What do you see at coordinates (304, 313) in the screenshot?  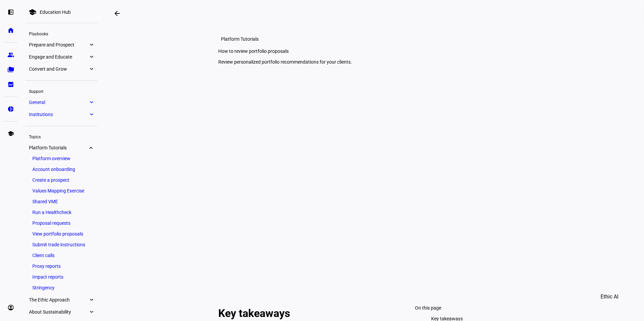 I see `h2: Key takeaways` at bounding box center [304, 313].